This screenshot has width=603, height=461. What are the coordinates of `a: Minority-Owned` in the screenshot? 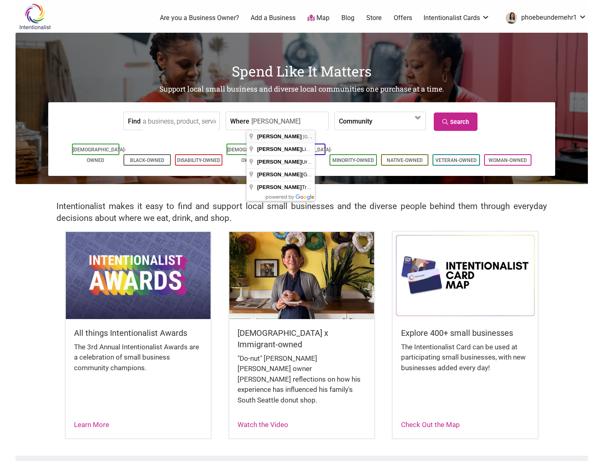 It's located at (353, 160).